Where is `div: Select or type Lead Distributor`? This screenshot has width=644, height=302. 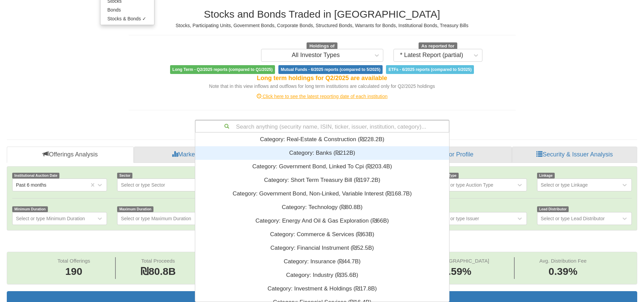
div: Select or type Lead Distributor is located at coordinates (573, 218).